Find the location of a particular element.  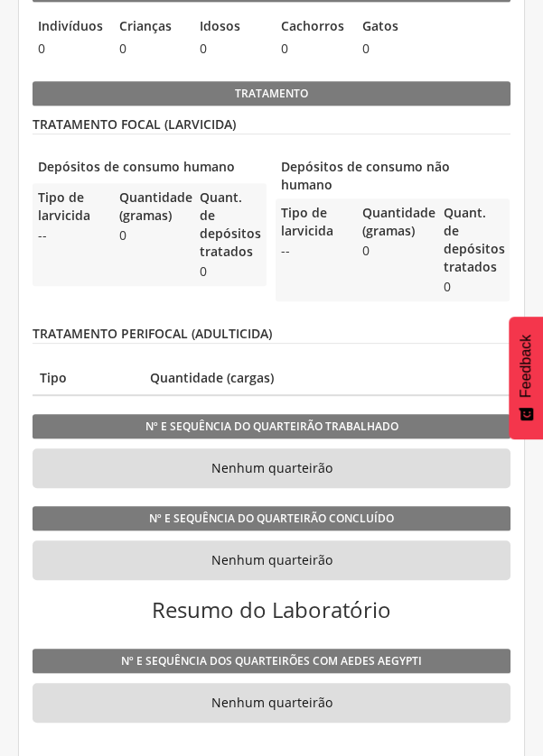

legend: Depósitos de consumo não humano is located at coordinates (392, 176).